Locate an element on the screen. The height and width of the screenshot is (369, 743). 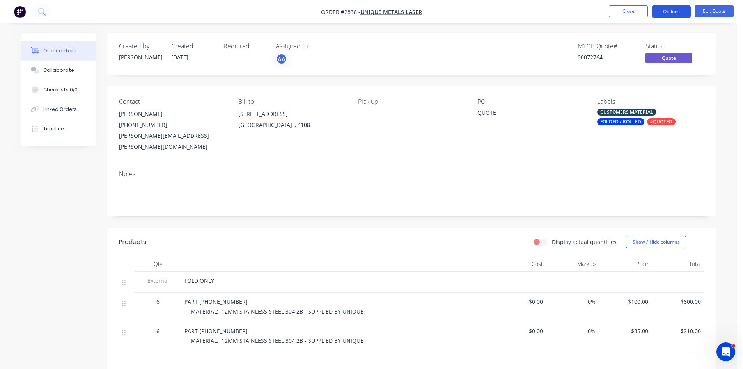
button: Checklists 0/0 is located at coordinates (59, 90).